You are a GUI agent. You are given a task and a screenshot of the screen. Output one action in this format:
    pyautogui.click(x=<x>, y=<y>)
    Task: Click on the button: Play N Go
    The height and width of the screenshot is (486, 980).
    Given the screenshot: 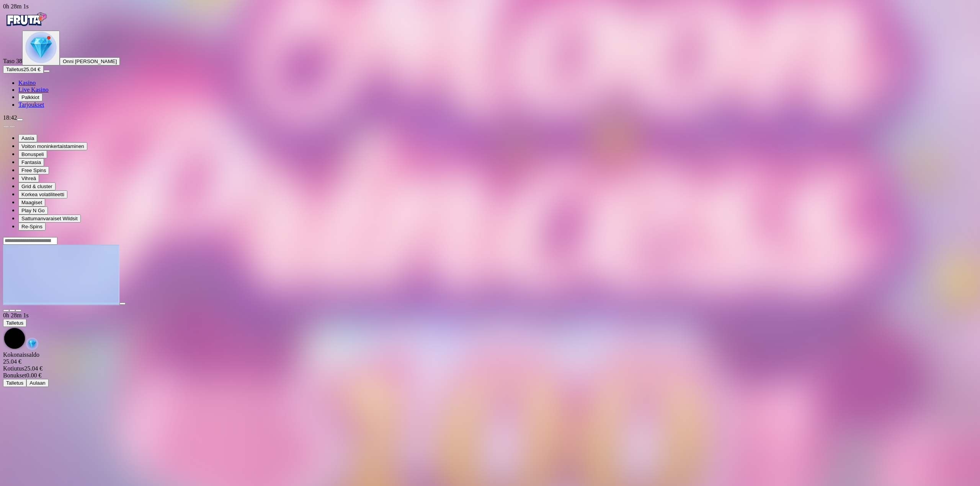 What is the action you would take?
    pyautogui.click(x=33, y=210)
    